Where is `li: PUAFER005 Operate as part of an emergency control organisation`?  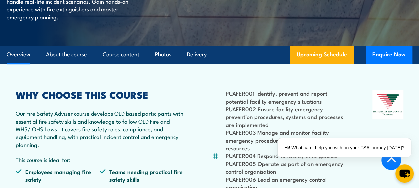 li: PUAFER005 Operate as part of an emergency control organisation is located at coordinates (284, 167).